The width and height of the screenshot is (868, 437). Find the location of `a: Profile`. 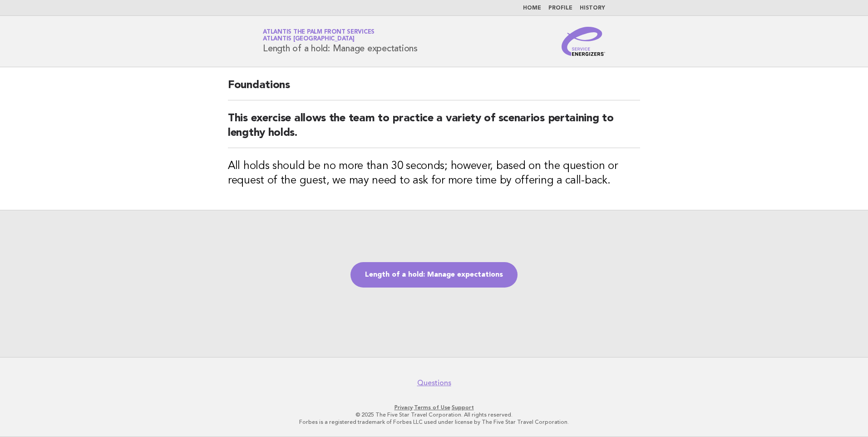

a: Profile is located at coordinates (560, 8).